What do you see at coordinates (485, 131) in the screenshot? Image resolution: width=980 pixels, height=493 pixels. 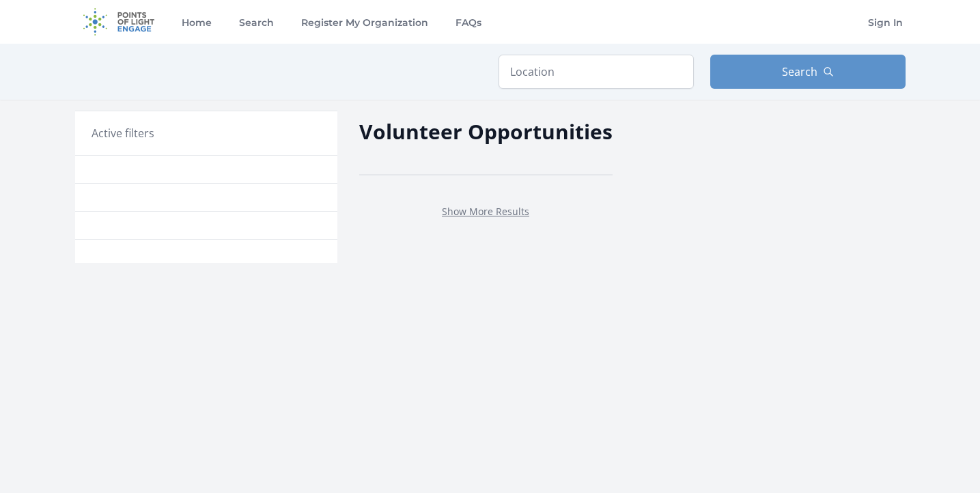 I see `h2: Volunteer Opportunities` at bounding box center [485, 131].